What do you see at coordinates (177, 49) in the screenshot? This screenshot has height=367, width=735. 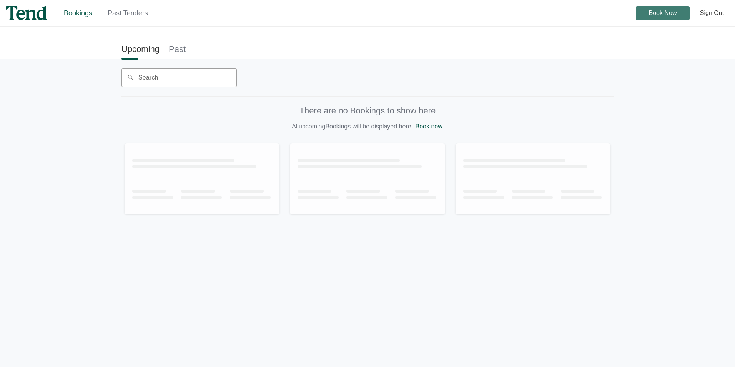 I see `a: Past` at bounding box center [177, 49].